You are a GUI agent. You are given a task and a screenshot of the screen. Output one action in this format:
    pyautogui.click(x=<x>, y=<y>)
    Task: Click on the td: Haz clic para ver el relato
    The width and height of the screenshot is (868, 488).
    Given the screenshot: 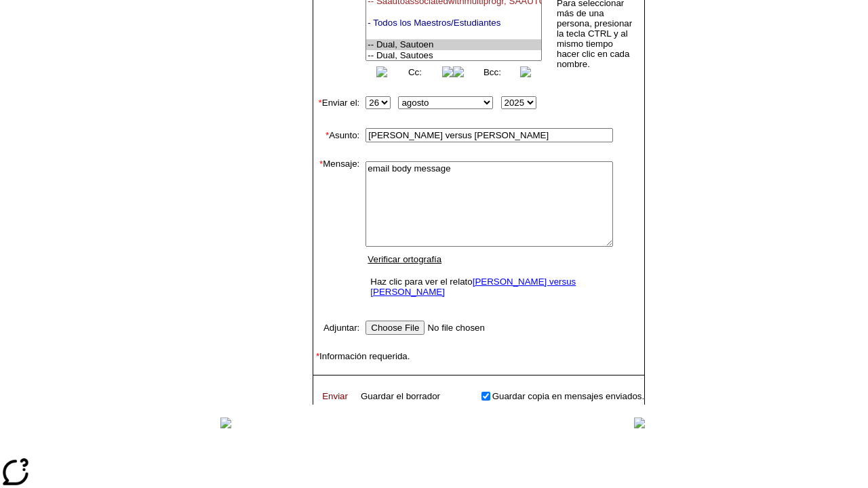 What is the action you would take?
    pyautogui.click(x=489, y=286)
    